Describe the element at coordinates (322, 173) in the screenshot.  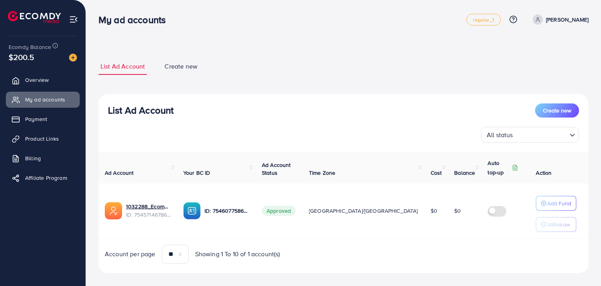
I see `span: Time Zone` at that location.